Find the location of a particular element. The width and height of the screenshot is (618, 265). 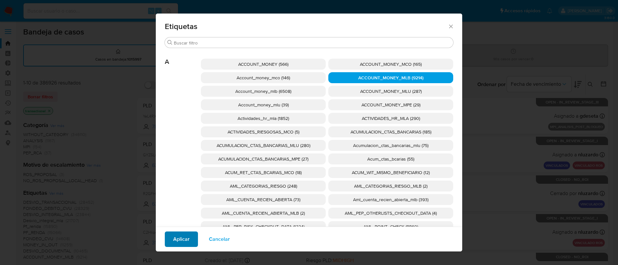

span: AML_POINT_CHECK (8860) is located at coordinates (391, 226).